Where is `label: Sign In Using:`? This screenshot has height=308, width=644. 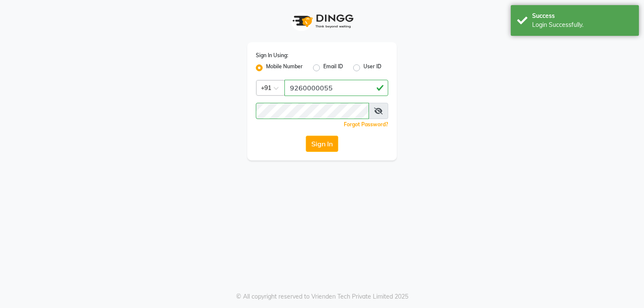
label: Sign In Using: is located at coordinates (272, 56).